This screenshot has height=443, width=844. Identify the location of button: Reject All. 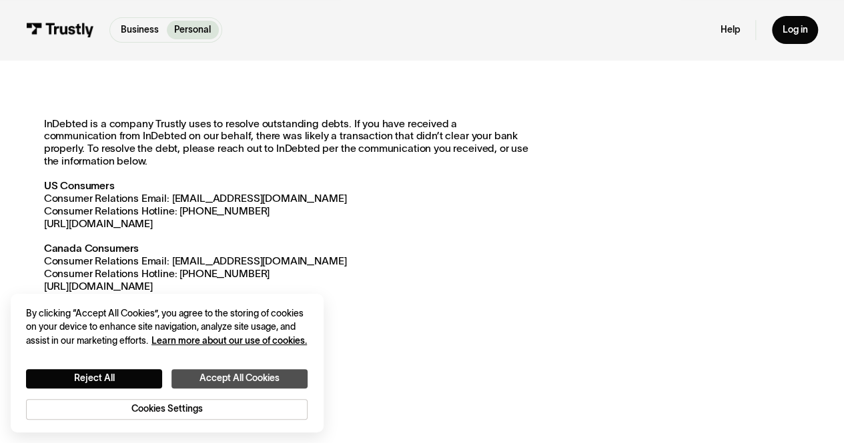
(94, 379).